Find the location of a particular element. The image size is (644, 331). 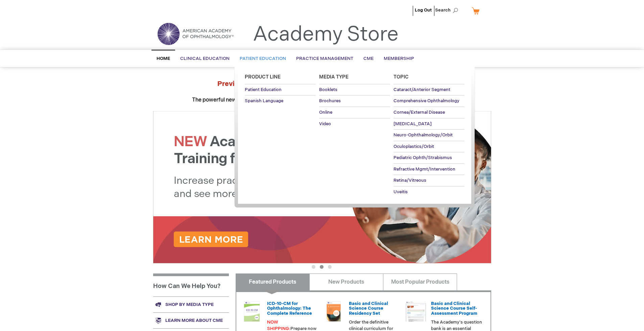

a: Featured Products is located at coordinates (272, 281).